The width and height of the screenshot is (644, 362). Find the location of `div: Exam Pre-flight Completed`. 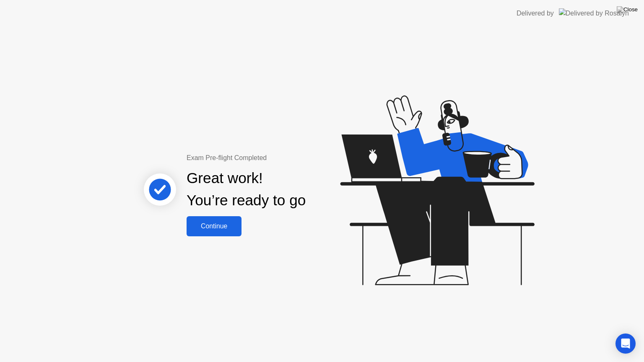

div: Exam Pre-flight Completed is located at coordinates (273, 158).